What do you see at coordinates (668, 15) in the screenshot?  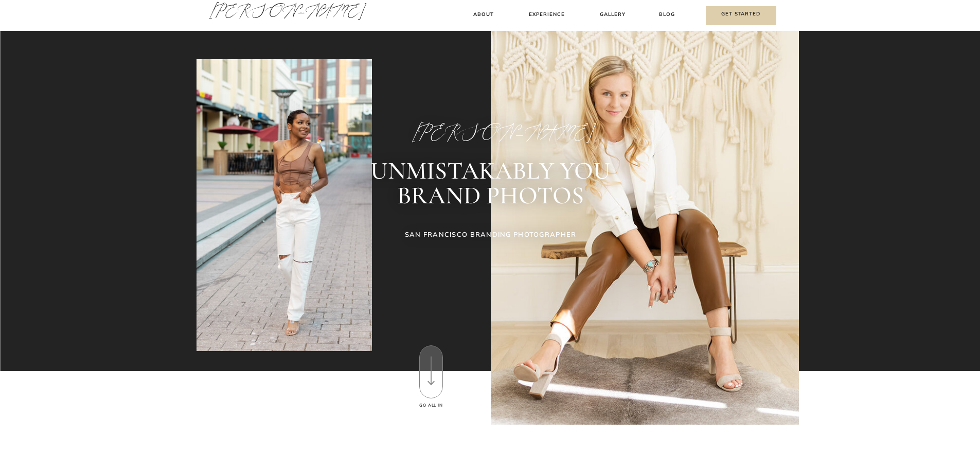 I see `a: Blog` at bounding box center [668, 15].